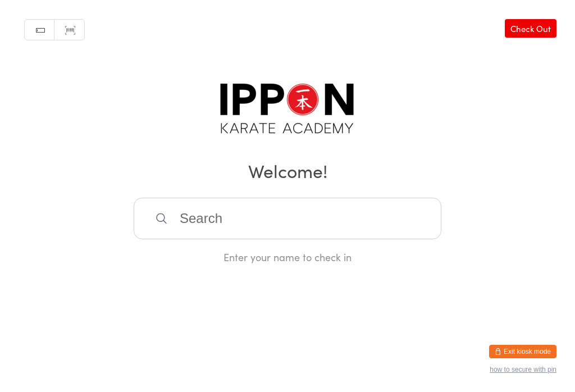 This screenshot has width=575, height=392. What do you see at coordinates (288, 256) in the screenshot?
I see `div: Enter your name to check in` at bounding box center [288, 256].